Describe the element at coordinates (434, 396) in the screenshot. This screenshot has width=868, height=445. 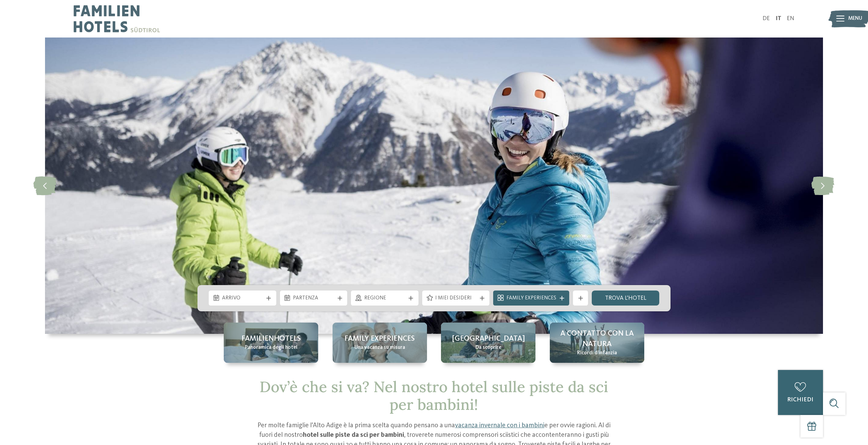
I see `span: Dov’è che si va? Nel nostro hotel sulle piste da sci per bambini!` at that location.